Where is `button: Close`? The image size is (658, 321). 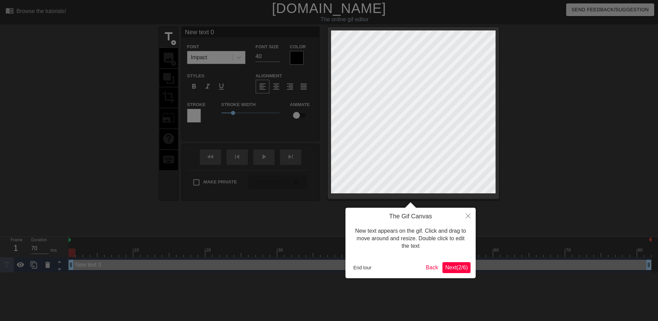
button: Close is located at coordinates (468, 216).